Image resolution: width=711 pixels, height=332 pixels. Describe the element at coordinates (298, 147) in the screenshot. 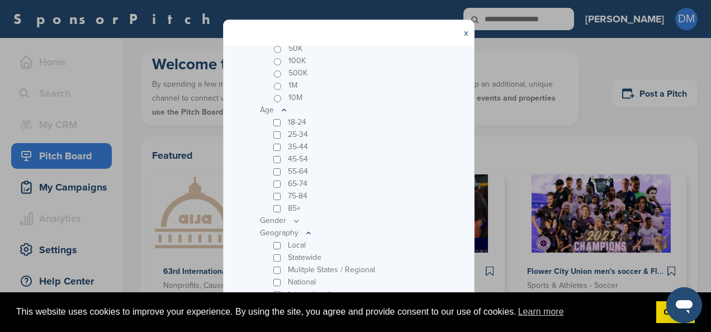

I see `p: 35-44` at that location.